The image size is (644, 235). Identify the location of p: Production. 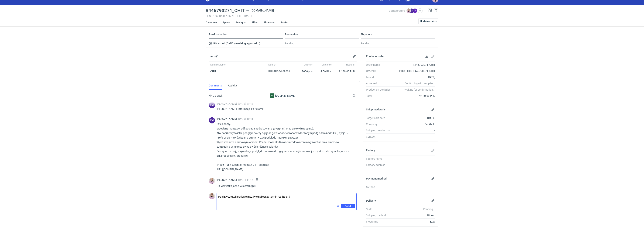
(291, 34).